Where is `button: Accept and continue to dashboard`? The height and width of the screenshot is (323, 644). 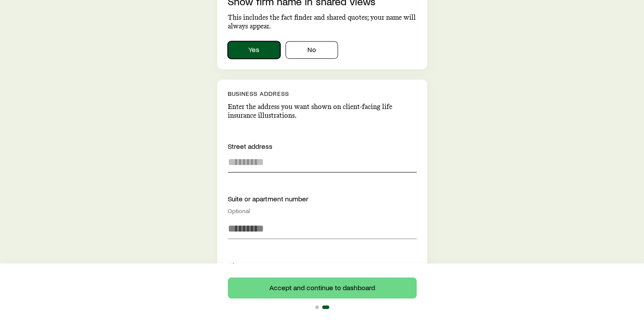 button: Accept and continue to dashboard is located at coordinates (322, 288).